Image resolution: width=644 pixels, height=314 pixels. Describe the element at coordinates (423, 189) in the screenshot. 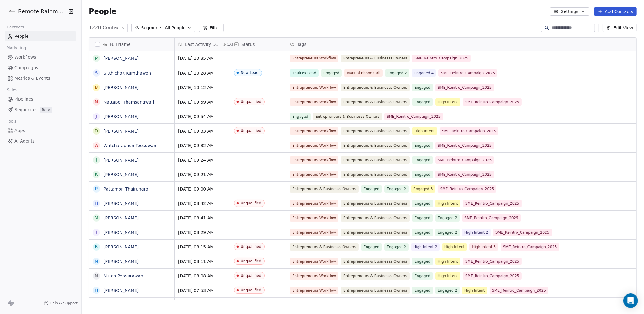

I see `span: Engaged 3` at that location.